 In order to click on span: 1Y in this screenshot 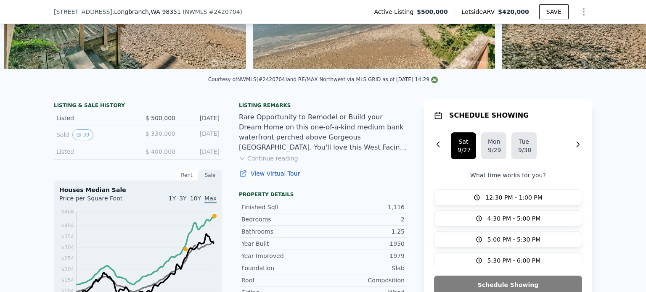, I will do `click(172, 198)`.